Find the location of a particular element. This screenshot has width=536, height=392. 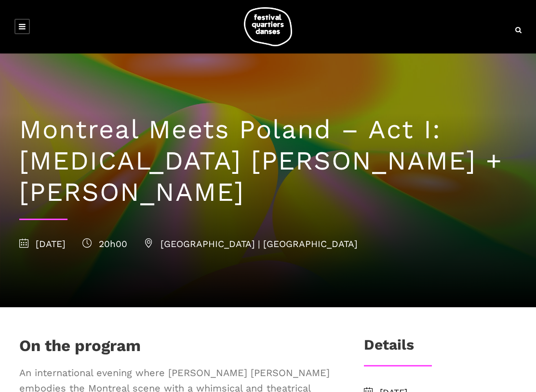

img: logo-fqd-med is located at coordinates (268, 27).